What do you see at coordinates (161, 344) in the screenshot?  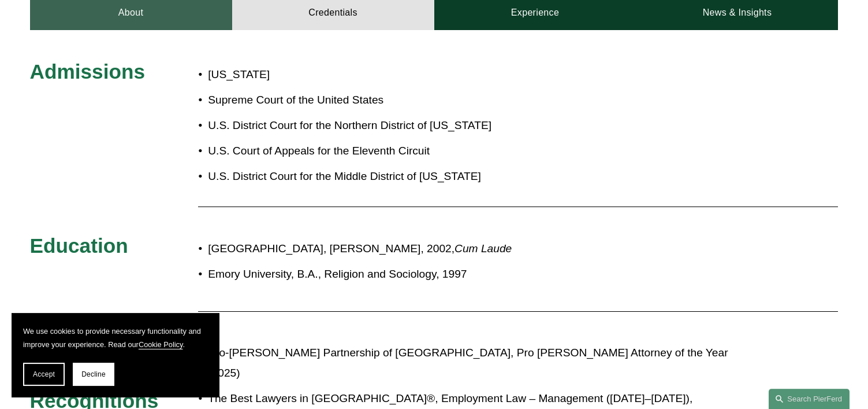 I see `a: Cookie Policy` at bounding box center [161, 344].